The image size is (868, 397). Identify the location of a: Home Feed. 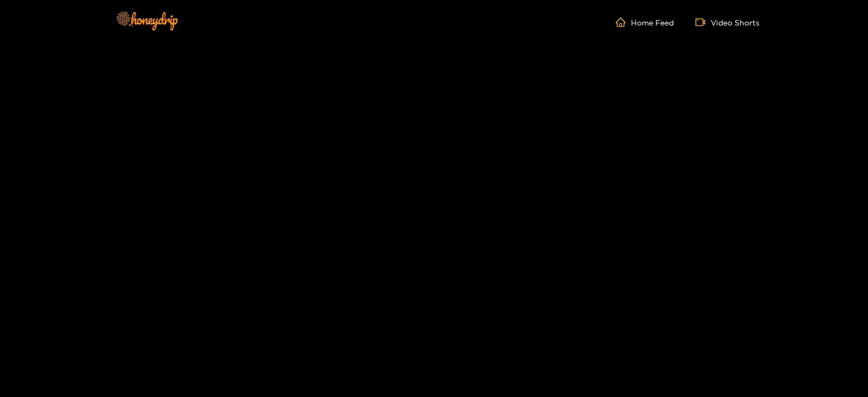
(644, 22).